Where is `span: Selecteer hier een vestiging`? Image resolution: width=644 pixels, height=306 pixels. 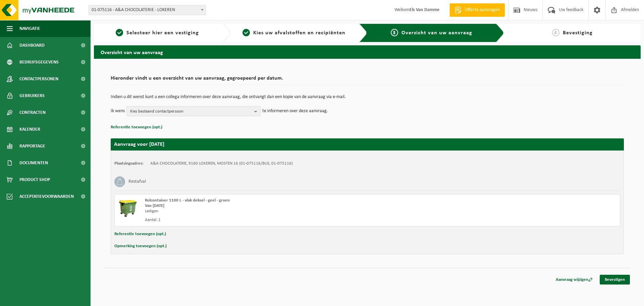
span: Selecteer hier een vestiging is located at coordinates (163, 33).